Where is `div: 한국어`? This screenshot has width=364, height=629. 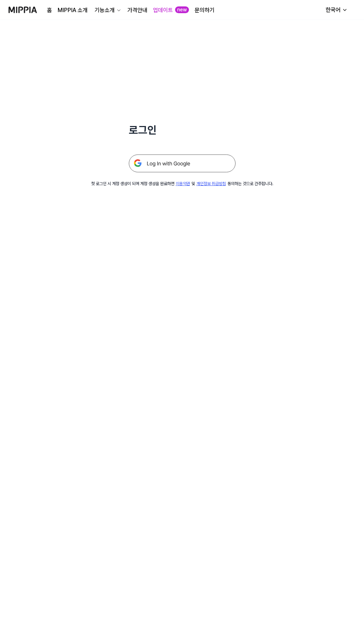
div: 한국어 is located at coordinates (333, 10).